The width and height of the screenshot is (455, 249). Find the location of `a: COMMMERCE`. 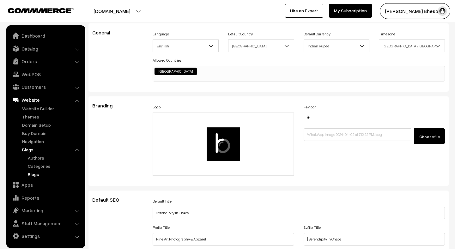

a: COMMMERCE is located at coordinates (35, 10).